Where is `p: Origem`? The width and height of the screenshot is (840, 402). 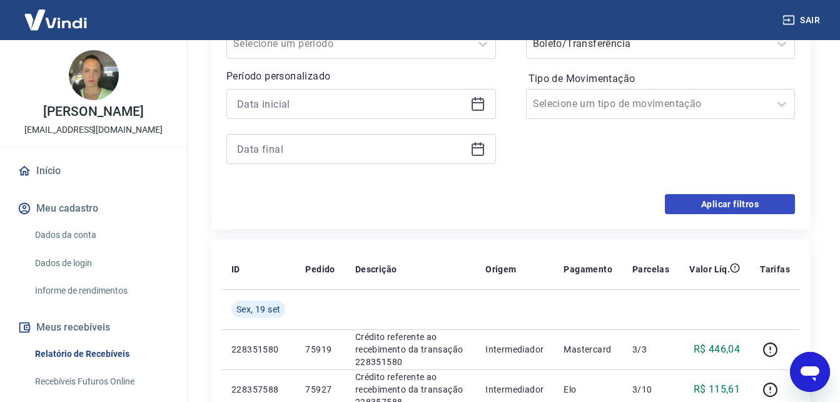 p: Origem is located at coordinates (501, 269).